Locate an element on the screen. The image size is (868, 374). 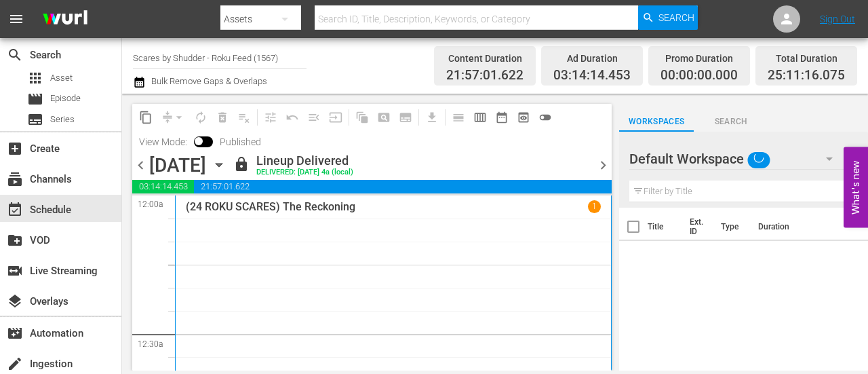
span: View Mode: is located at coordinates (163, 142).